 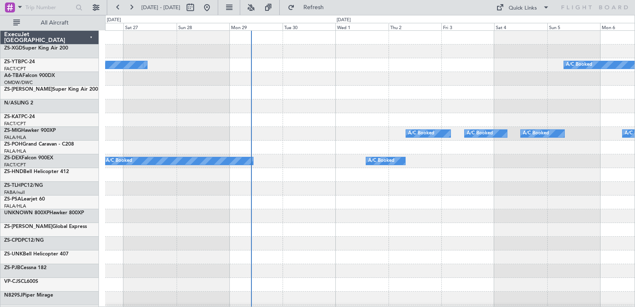 I want to click on a: N/ASLING 2, so click(x=19, y=103).